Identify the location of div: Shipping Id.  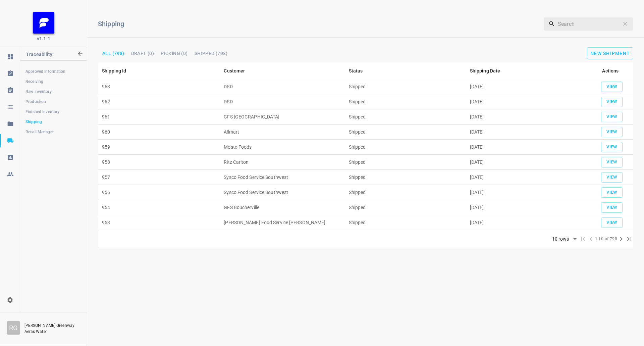
(114, 70).